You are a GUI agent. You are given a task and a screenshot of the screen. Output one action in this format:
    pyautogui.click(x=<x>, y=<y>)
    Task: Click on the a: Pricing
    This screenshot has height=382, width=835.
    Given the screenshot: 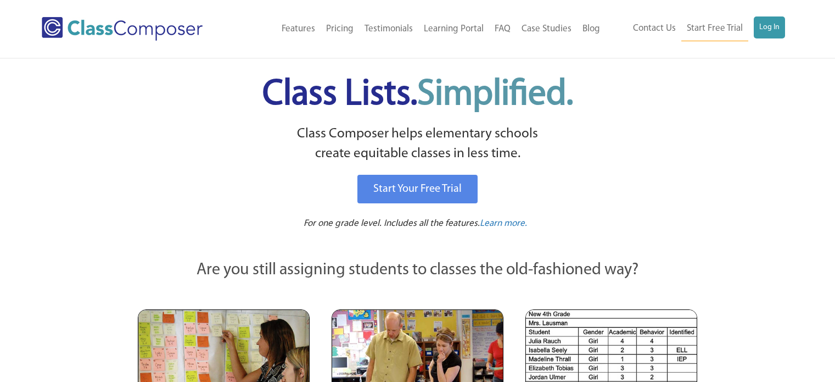 What is the action you would take?
    pyautogui.click(x=340, y=29)
    